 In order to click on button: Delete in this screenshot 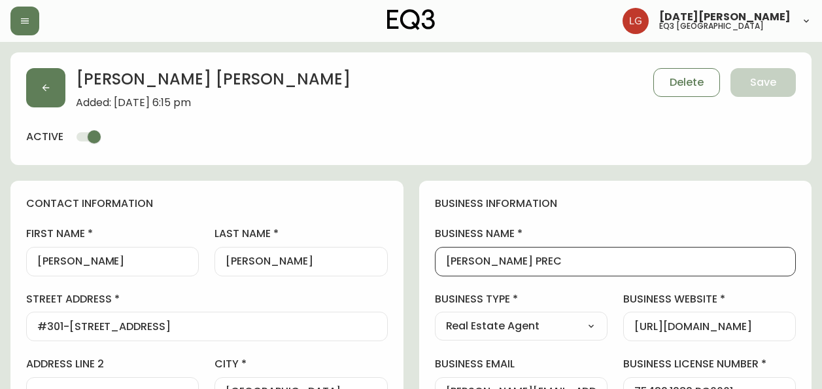, I will do `click(687, 82)`.